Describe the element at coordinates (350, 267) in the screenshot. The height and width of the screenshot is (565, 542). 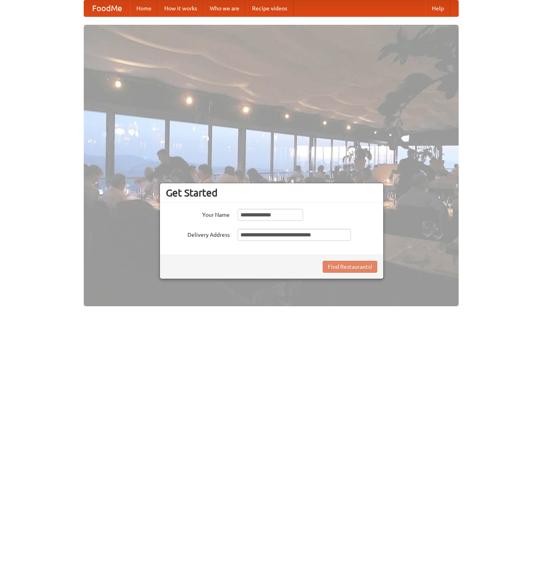
I see `button: Find Restaurants!` at that location.